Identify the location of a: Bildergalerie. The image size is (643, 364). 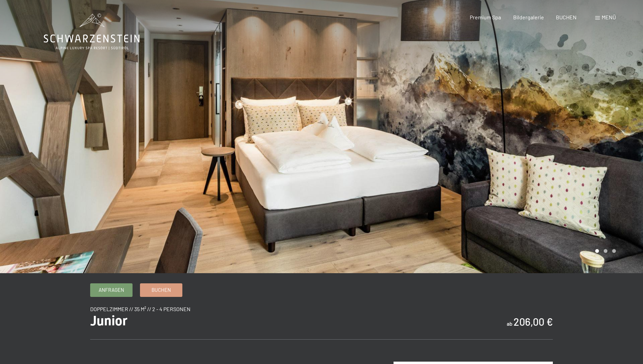
(529, 17).